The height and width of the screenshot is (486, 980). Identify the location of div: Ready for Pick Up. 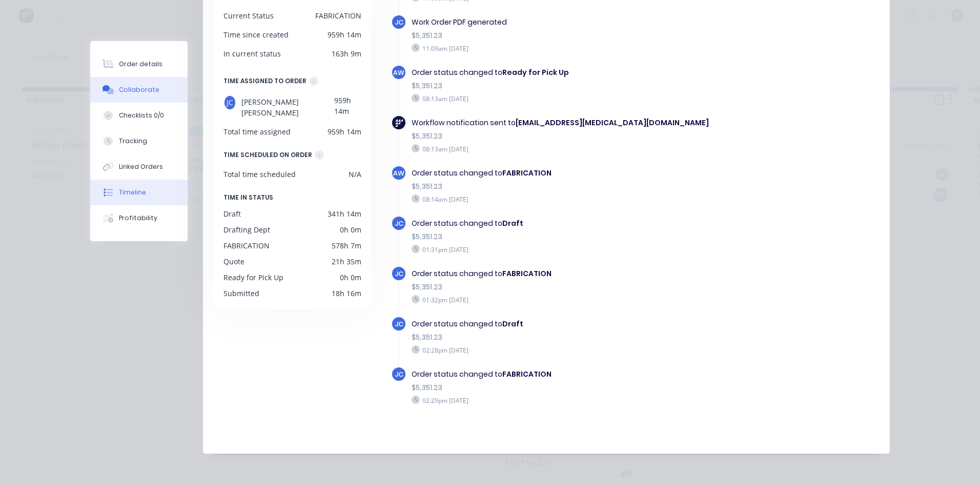
(253, 277).